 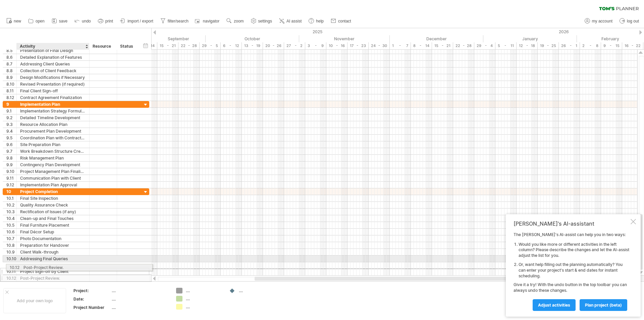 I want to click on div: 8.10, so click(x=11, y=84).